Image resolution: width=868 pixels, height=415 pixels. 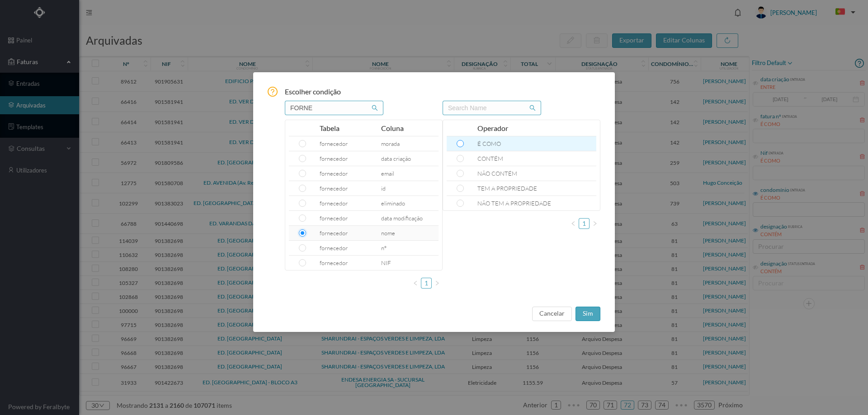 What do you see at coordinates (273, 92) in the screenshot?
I see `i: icon: question-circle` at bounding box center [273, 92].